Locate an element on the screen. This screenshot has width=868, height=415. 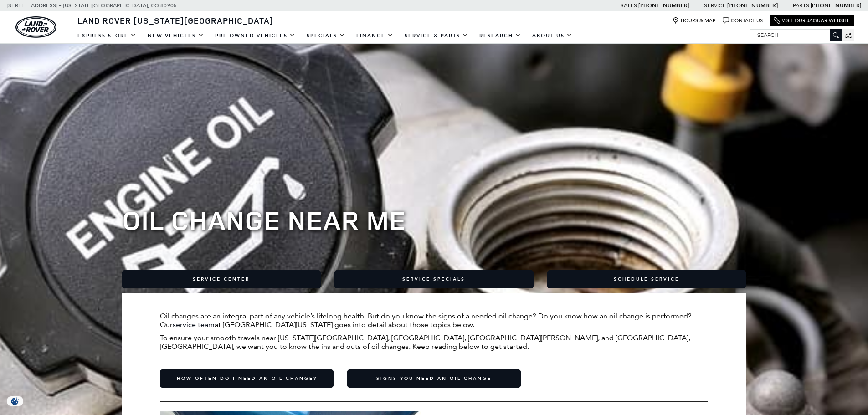
a: Hours & Map is located at coordinates (694, 21).